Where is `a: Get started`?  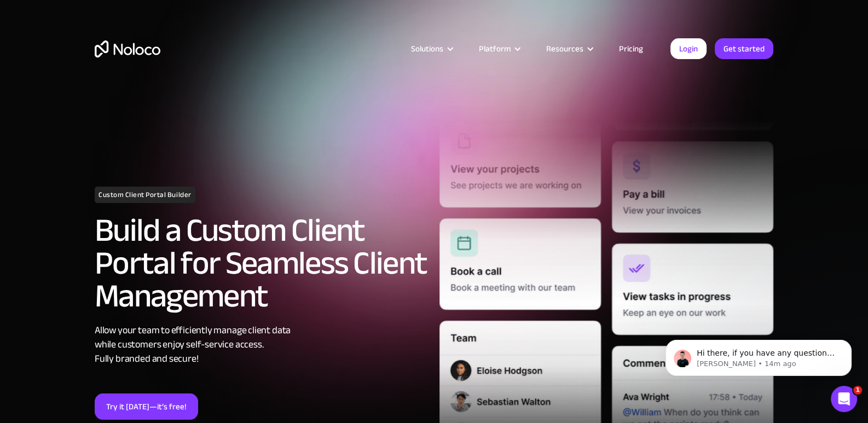
a: Get started is located at coordinates (743, 49).